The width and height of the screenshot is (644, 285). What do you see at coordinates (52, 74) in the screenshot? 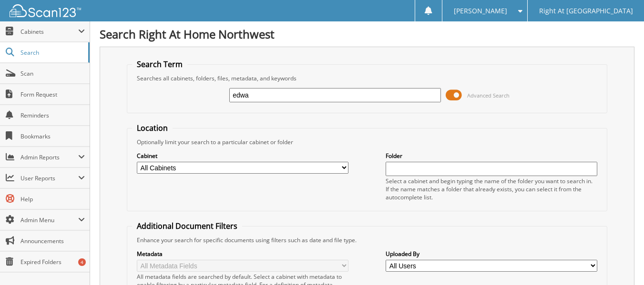
I see `span: Scan` at bounding box center [52, 74].